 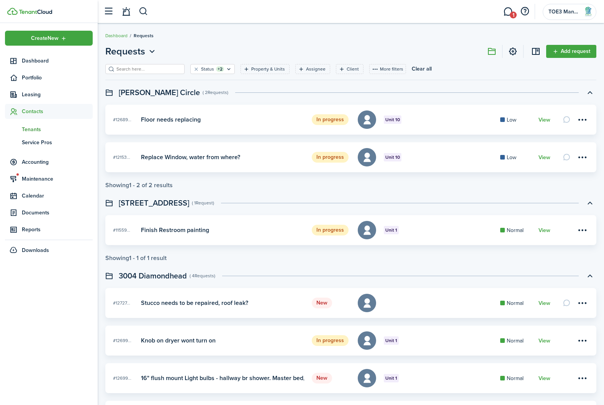 What do you see at coordinates (196, 69) in the screenshot?
I see `button: Clear filter` at bounding box center [196, 69].